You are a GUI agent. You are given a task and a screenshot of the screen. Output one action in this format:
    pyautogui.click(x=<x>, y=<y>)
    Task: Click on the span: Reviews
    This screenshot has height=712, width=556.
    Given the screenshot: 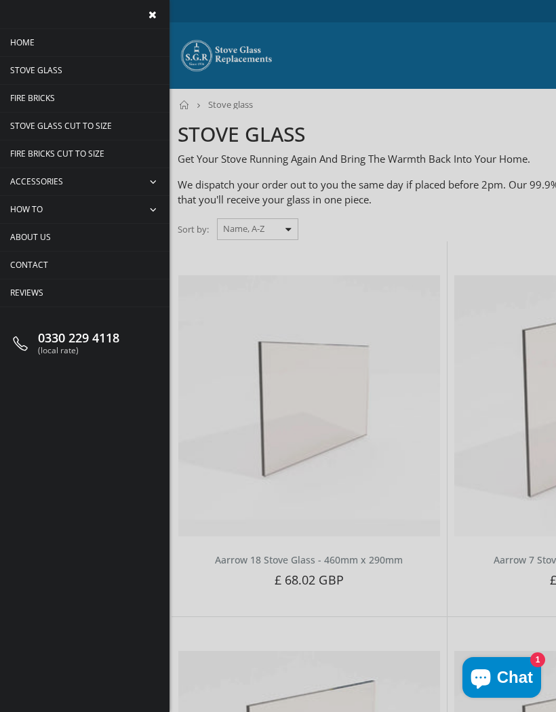 What is the action you would take?
    pyautogui.click(x=26, y=292)
    